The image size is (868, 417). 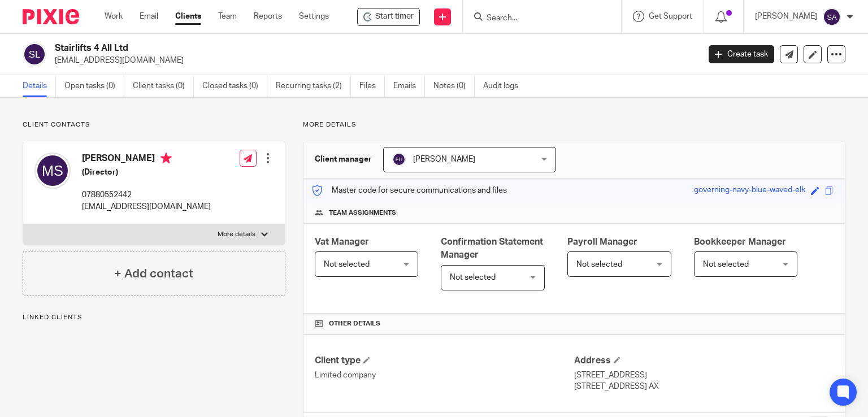 I want to click on span: Bookkeeper Manager, so click(x=740, y=242).